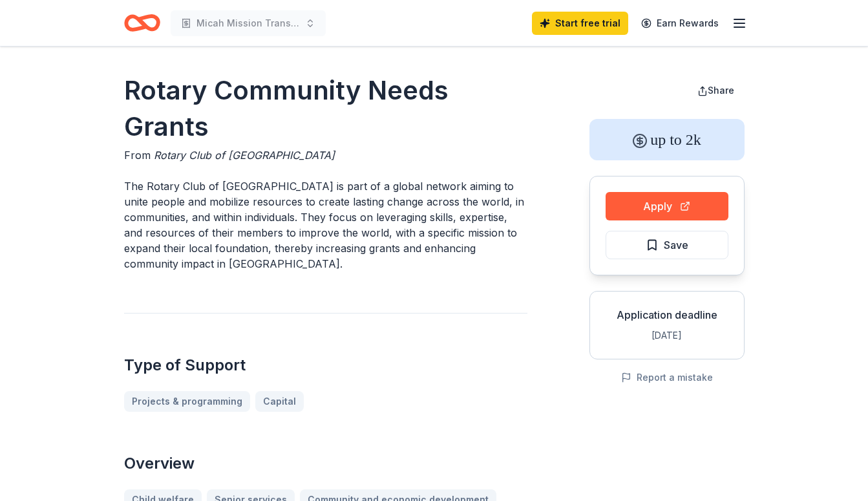 This screenshot has width=868, height=501. Describe the element at coordinates (579, 23) in the screenshot. I see `a: Start free trial` at that location.